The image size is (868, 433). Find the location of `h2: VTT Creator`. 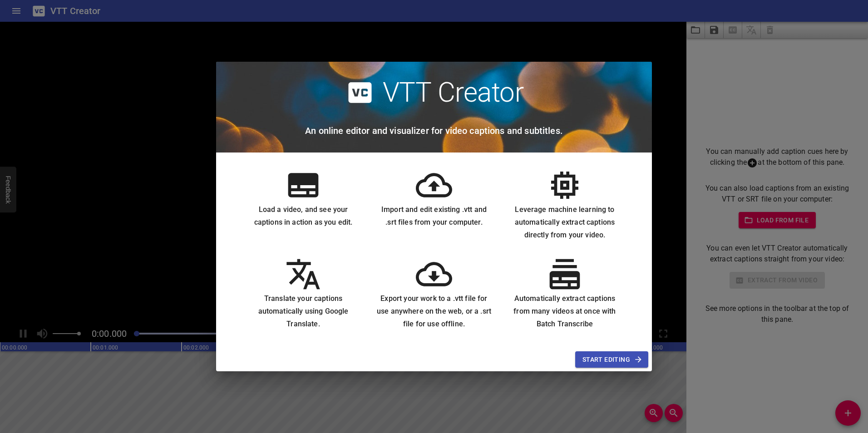

h2: VTT Creator is located at coordinates (453, 93).